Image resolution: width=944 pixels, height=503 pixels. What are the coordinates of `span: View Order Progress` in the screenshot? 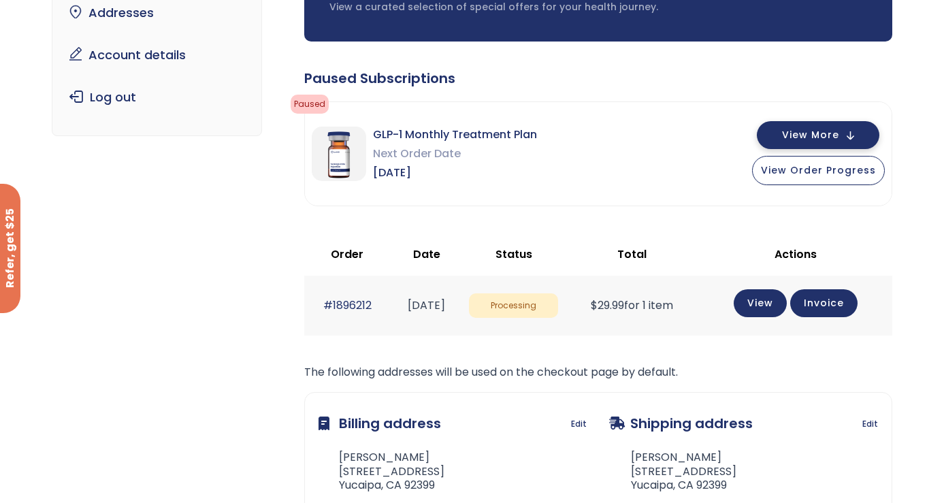 It's located at (818, 170).